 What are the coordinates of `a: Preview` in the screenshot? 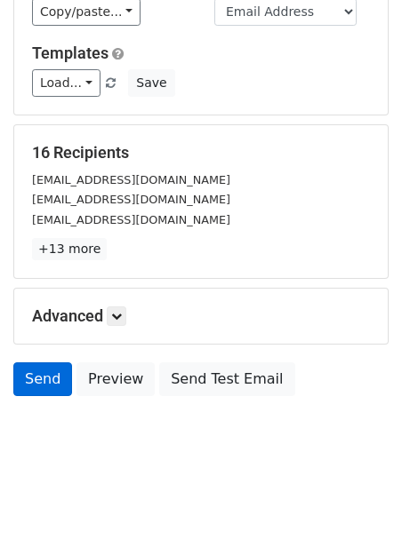 It's located at (116, 379).